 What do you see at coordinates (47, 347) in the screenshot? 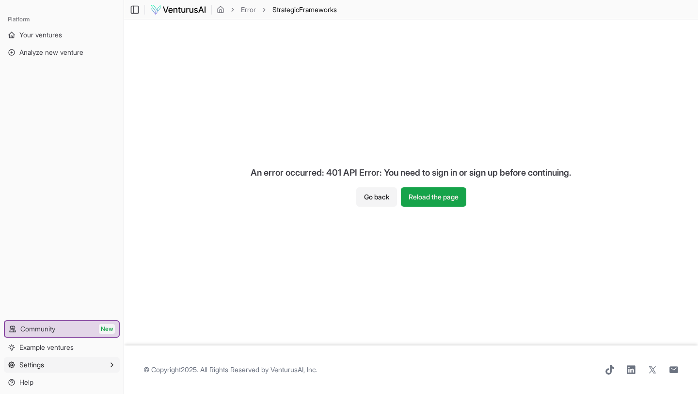
I see `span: Example ventures` at bounding box center [47, 347].